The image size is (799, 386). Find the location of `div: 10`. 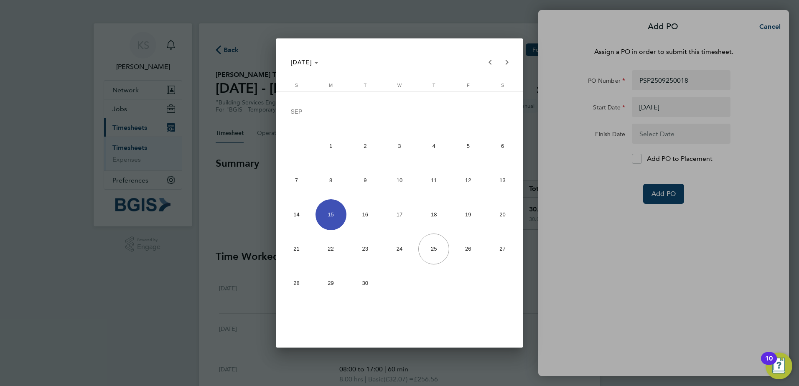

div: 10 is located at coordinates (769, 364).